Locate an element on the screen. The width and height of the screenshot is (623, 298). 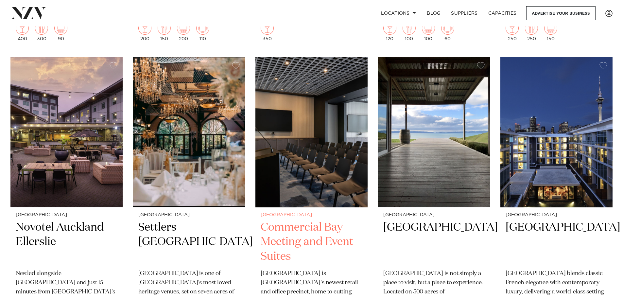
a: Capacities is located at coordinates (502, 13).